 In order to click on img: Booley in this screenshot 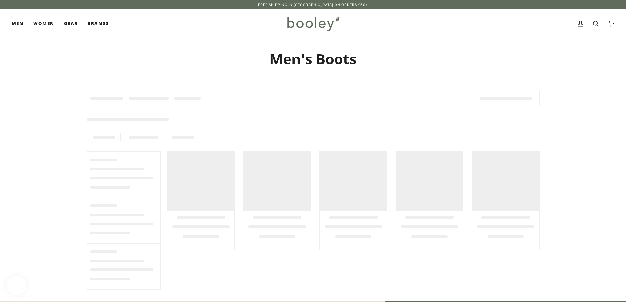, I will do `click(313, 24)`.